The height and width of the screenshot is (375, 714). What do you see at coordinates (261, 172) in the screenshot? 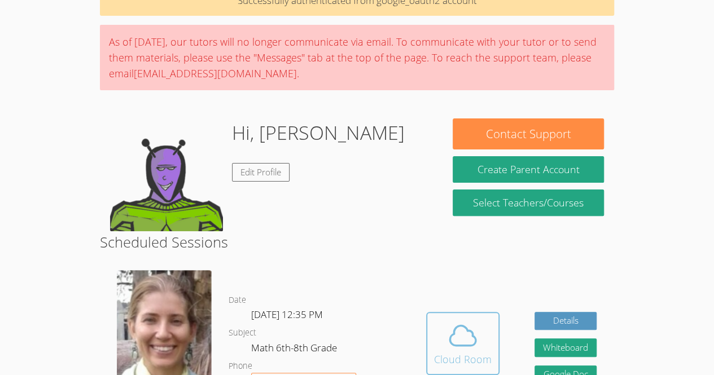
I see `a: Edit Profile` at bounding box center [261, 172].